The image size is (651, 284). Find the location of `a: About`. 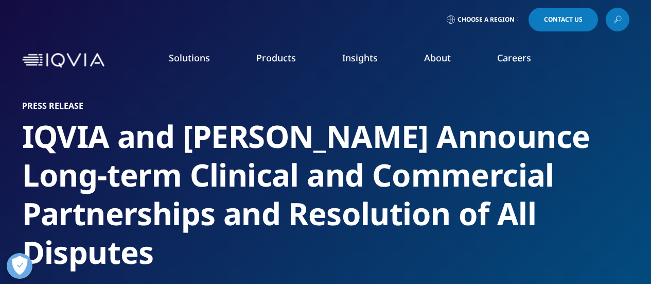

a: About is located at coordinates (437, 58).